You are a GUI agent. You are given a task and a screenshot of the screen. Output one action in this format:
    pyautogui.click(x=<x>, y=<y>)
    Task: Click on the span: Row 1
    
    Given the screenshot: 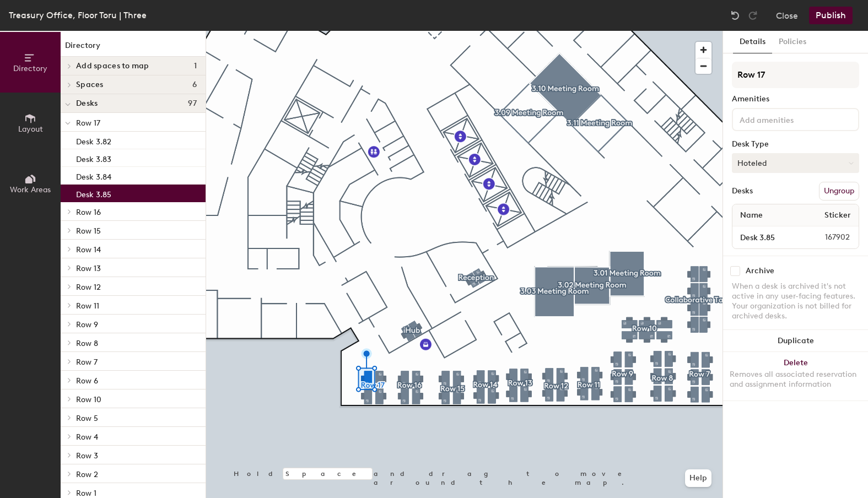 What is the action you would take?
    pyautogui.click(x=86, y=493)
    